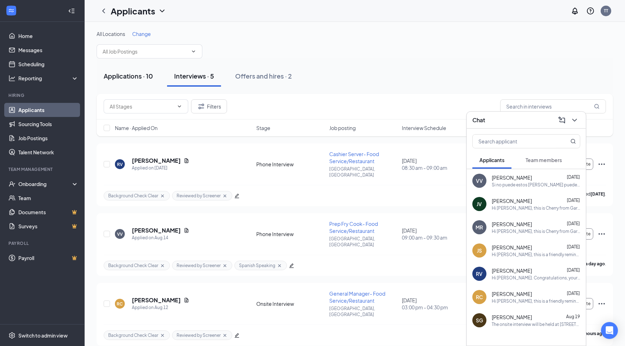  What do you see at coordinates (43, 169) in the screenshot?
I see `div: Team Management` at bounding box center [43, 169].